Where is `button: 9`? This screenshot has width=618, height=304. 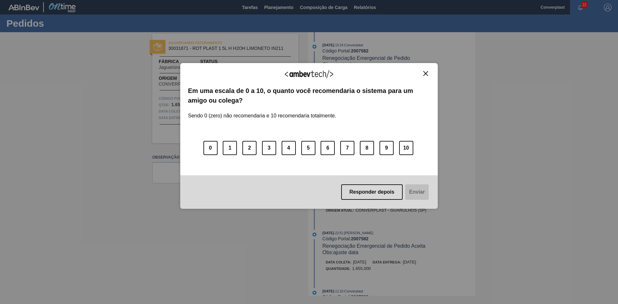
button: 9 is located at coordinates (386, 148).